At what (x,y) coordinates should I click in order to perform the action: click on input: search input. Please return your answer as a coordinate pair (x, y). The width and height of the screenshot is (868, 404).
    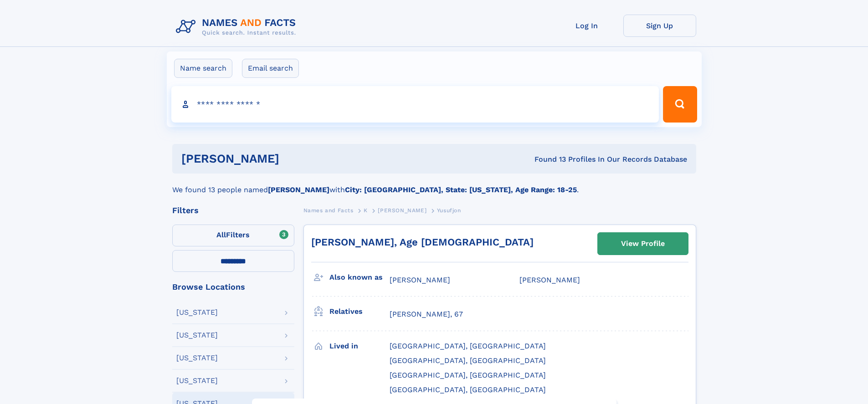
    Looking at the image, I should click on (415, 104).